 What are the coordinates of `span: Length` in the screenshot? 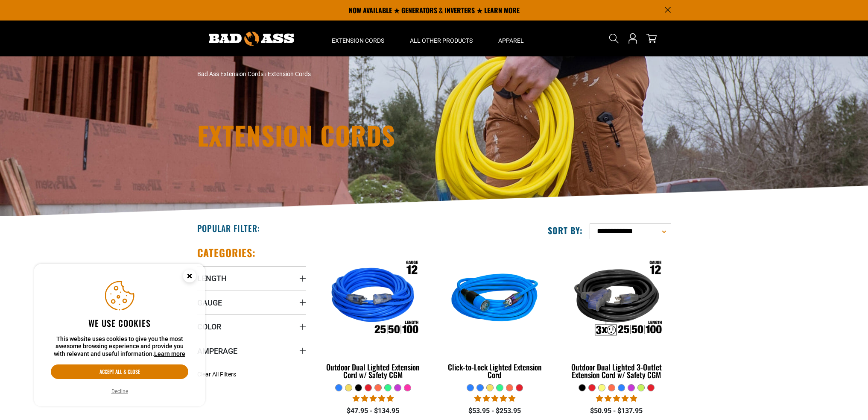 It's located at (212, 278).